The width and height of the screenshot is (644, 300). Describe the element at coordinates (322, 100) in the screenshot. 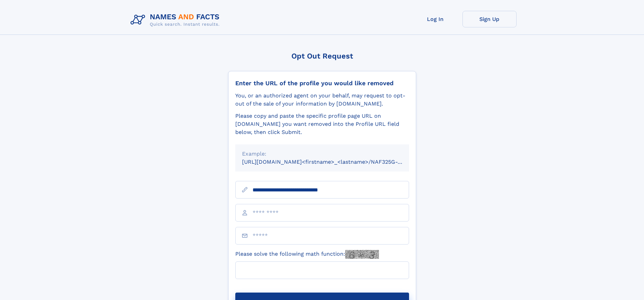

I see `div: You, or an authorized agent on your behalf, may request to opt-out of the sale of your informatio...` at that location.